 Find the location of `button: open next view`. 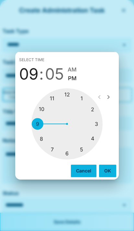

button: open next view is located at coordinates (108, 97).